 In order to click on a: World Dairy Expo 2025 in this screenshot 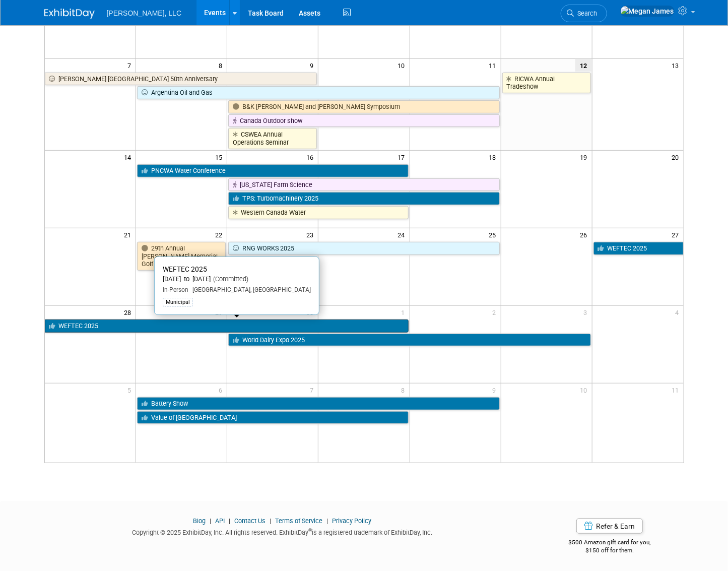, I will do `click(410, 340)`.